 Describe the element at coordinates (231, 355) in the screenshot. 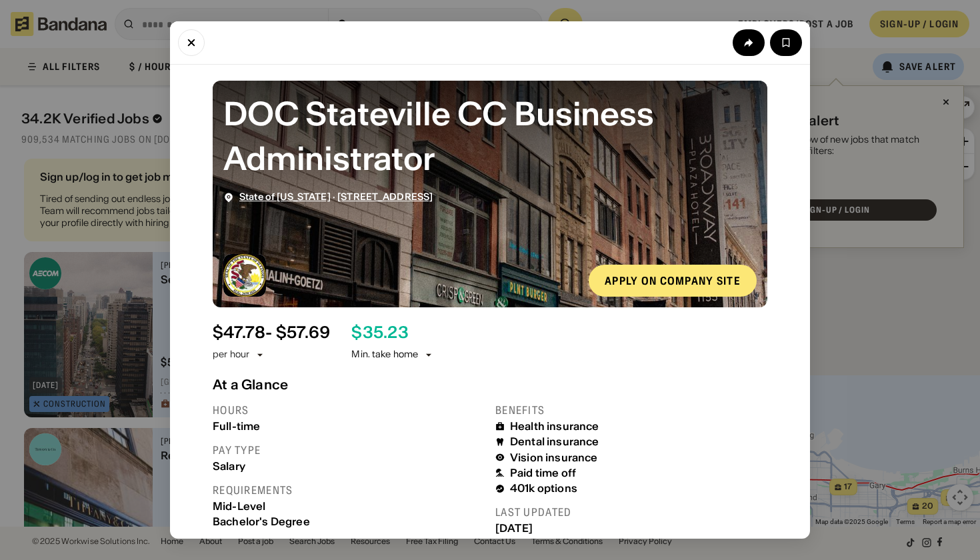

I see `div: per hour` at that location.